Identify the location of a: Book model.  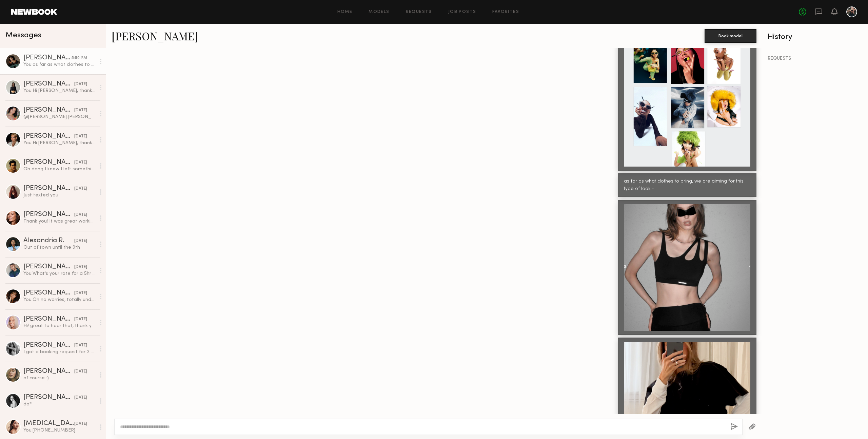
(731, 35).